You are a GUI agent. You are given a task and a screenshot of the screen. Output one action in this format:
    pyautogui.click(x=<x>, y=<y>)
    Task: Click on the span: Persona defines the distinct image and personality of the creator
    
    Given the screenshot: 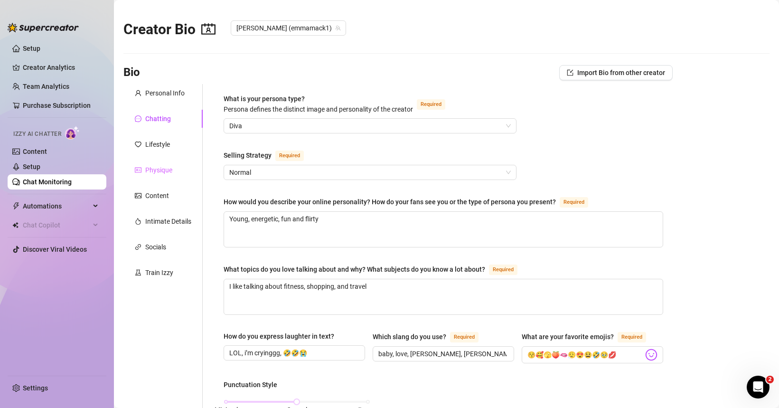 What is the action you would take?
    pyautogui.click(x=318, y=109)
    